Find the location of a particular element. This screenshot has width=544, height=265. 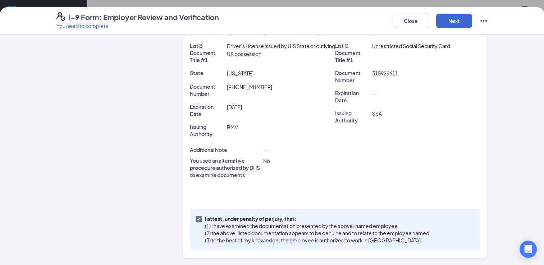

span: BMV is located at coordinates (232, 127).